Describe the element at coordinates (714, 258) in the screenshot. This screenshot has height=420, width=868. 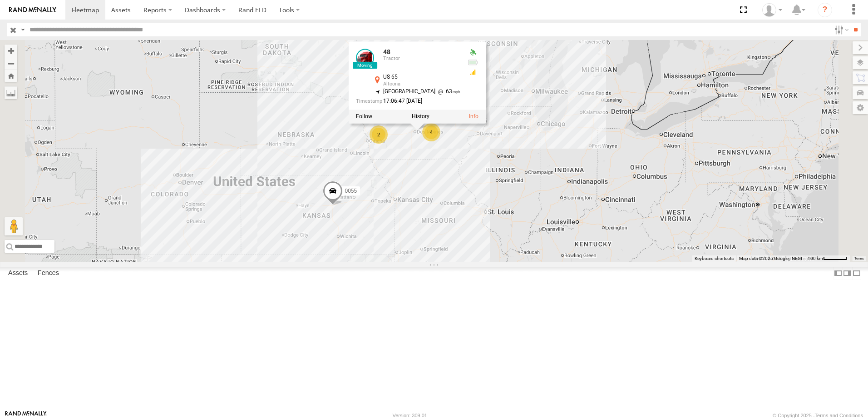
I see `button: Keyboard shortcuts` at that location.